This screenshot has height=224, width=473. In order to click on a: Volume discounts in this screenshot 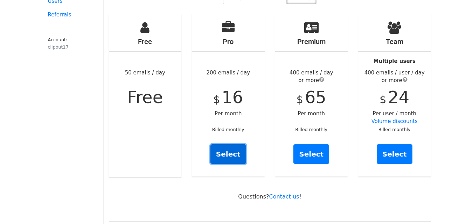, I will do `click(395, 122)`.